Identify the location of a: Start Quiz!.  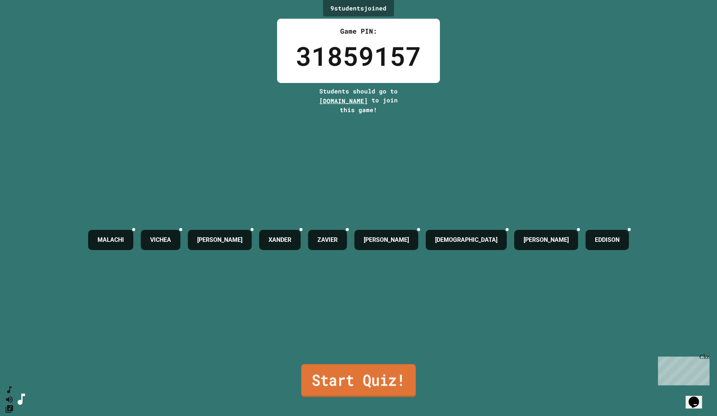
(359, 380).